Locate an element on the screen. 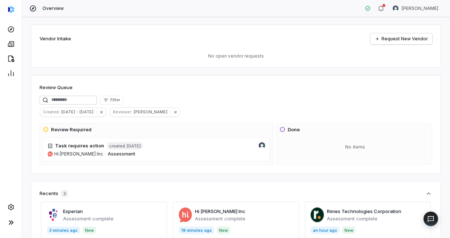 This screenshot has height=238, width=450. a: Experian is located at coordinates (73, 211).